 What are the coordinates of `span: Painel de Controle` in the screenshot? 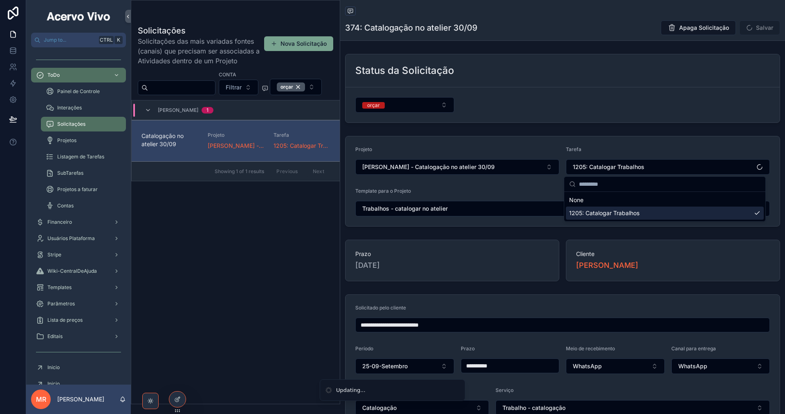 It's located at (78, 92).